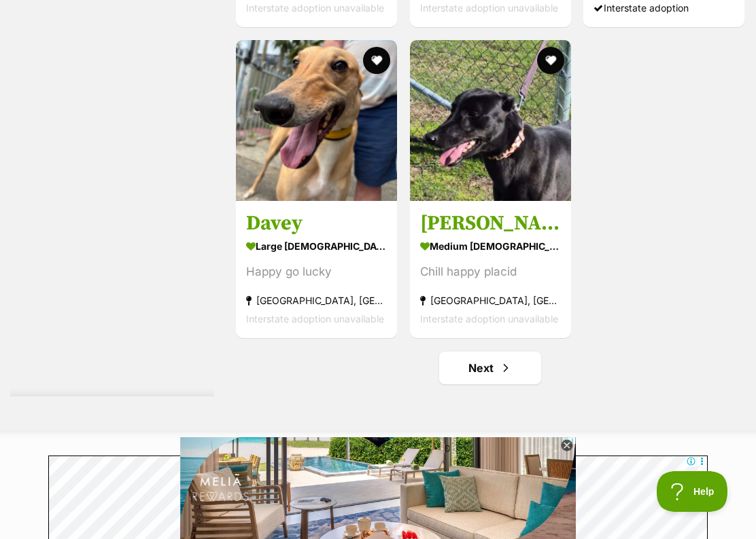 The image size is (756, 539). What do you see at coordinates (67, 84) in the screenshot?
I see `div: Melia-Rewards-horz-white-rgb` at bounding box center [67, 84].